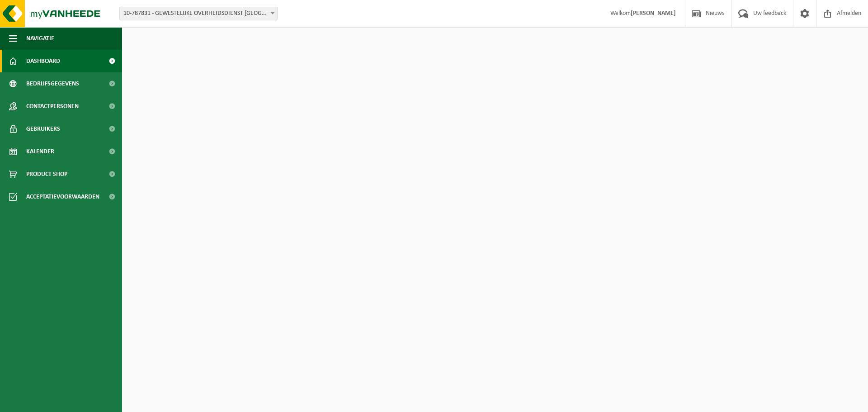 This screenshot has width=868, height=412. What do you see at coordinates (40, 151) in the screenshot?
I see `span: Kalender` at bounding box center [40, 151].